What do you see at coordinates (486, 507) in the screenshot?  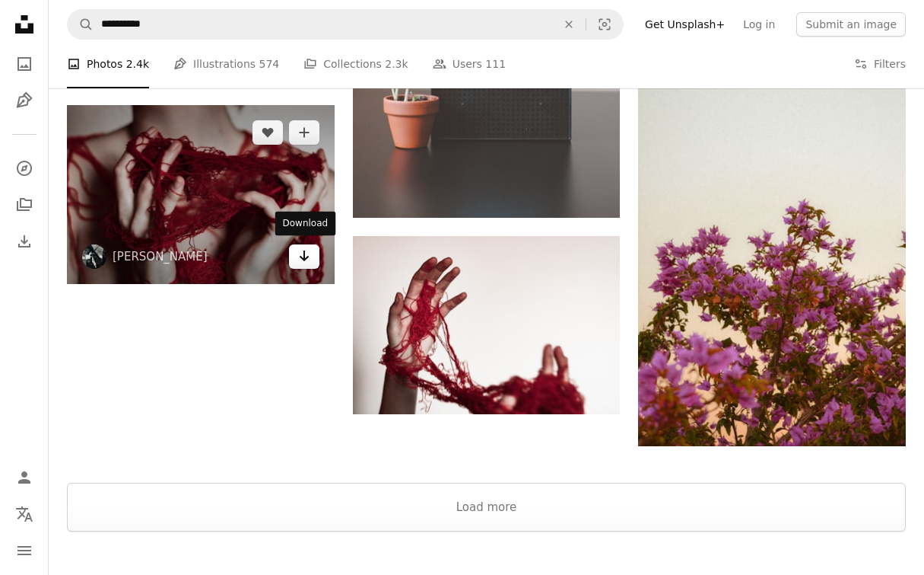 I see `button: Load more` at bounding box center [486, 507].